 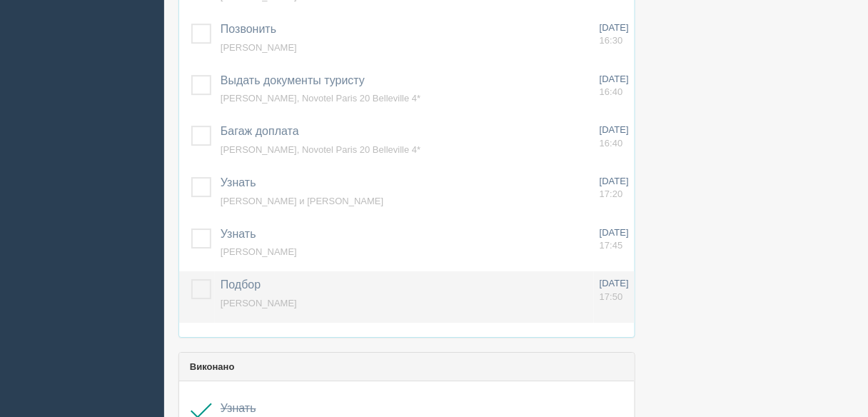 I want to click on span: 17:45, so click(x=611, y=245).